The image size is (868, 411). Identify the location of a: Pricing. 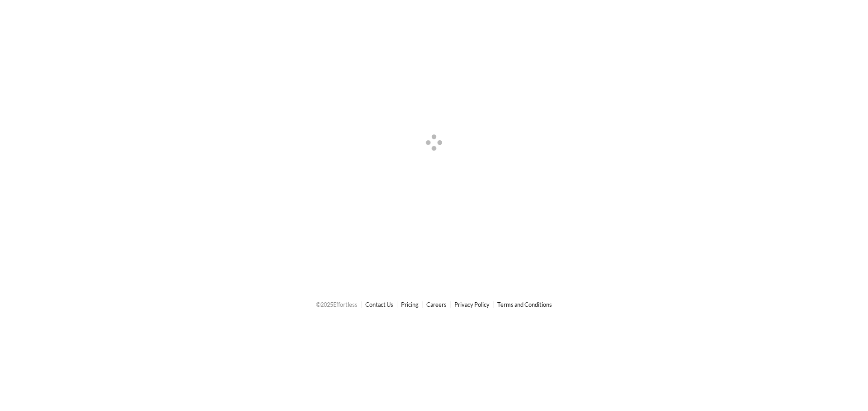
(410, 305).